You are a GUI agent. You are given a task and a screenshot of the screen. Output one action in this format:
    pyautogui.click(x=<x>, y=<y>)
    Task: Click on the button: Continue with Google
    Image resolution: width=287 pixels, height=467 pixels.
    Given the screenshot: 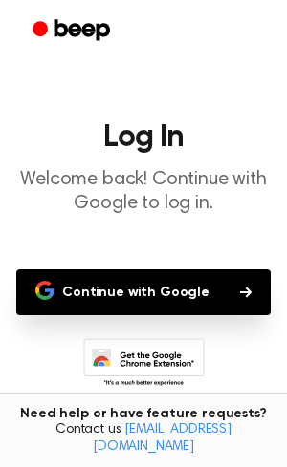 What is the action you would take?
    pyautogui.click(x=143, y=292)
    